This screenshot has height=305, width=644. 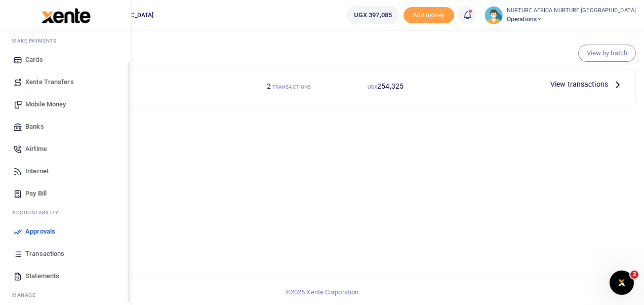 I want to click on h4: Pending your approval, so click(x=337, y=49).